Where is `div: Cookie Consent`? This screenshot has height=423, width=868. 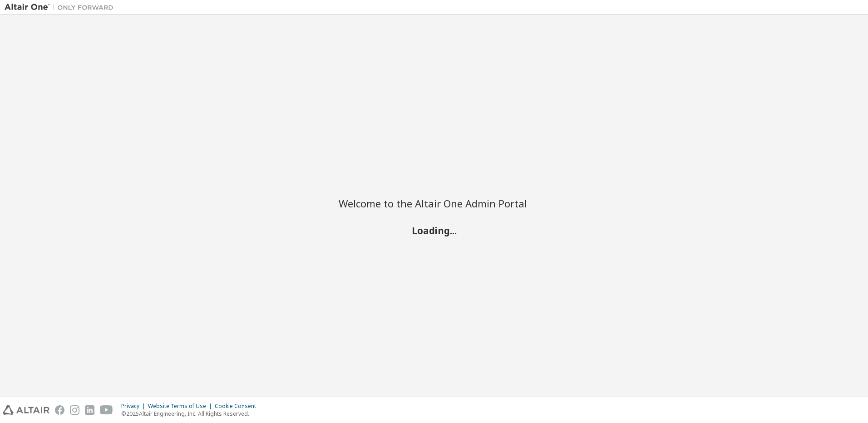
div: Cookie Consent is located at coordinates (238, 406).